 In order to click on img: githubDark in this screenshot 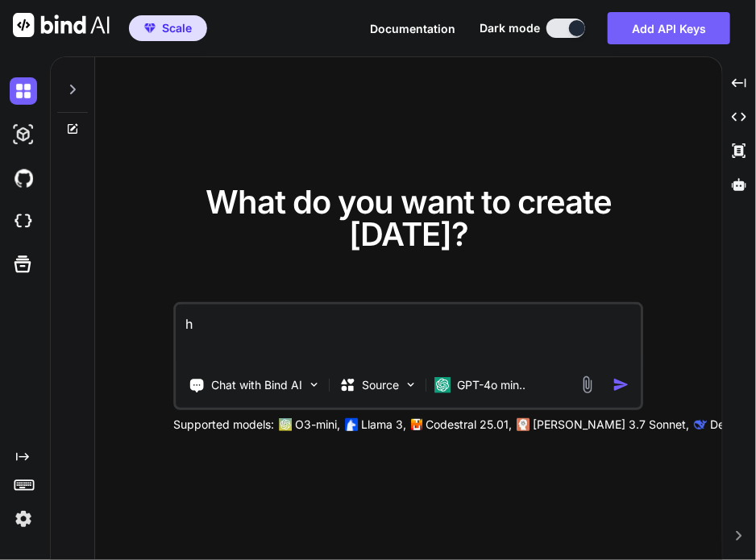, I will do `click(23, 178)`.